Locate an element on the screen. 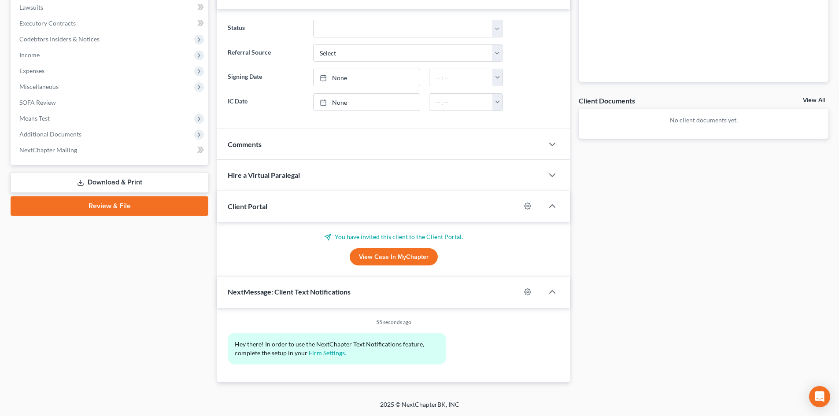 This screenshot has height=416, width=839. span: Codebtors Insiders & Notices is located at coordinates (59, 39).